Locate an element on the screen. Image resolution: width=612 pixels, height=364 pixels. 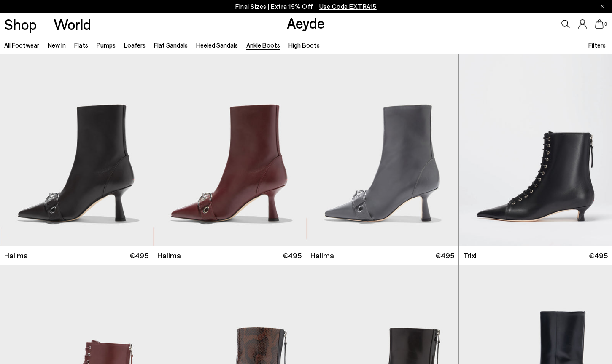
a: Pumps is located at coordinates (106, 45).